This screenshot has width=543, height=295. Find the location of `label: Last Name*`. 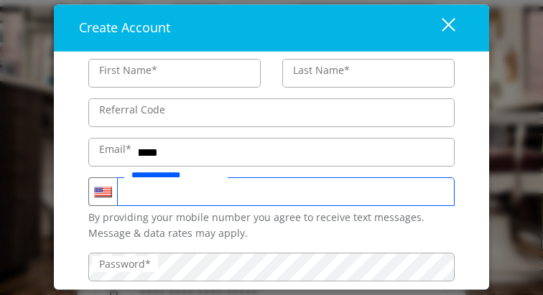

label: Last Name* is located at coordinates (321, 70).